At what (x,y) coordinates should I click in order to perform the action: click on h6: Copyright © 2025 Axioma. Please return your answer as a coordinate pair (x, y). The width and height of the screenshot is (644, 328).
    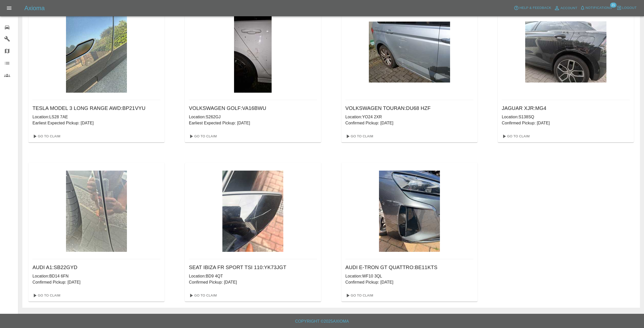
    Looking at the image, I should click on (322, 322).